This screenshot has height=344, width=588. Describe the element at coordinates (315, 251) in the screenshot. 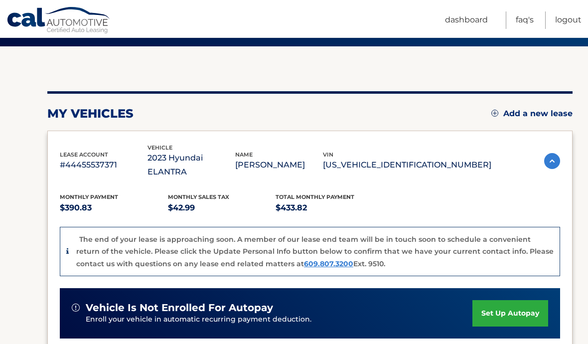

I see `p: The end of your lease is approaching soon. A member of our lease end team will be in touch soon t...` at that location.